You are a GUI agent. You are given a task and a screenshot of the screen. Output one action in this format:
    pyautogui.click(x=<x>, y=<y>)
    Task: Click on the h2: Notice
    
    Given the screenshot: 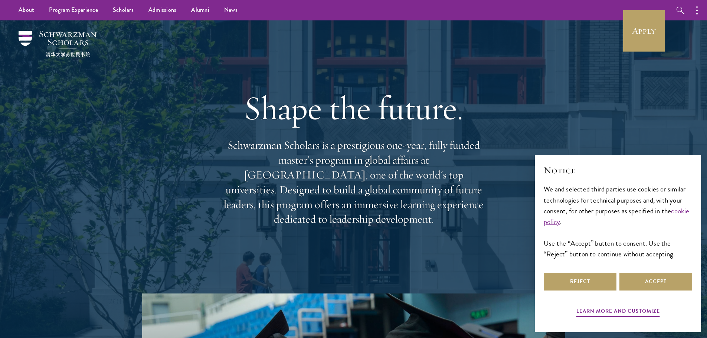 What is the action you would take?
    pyautogui.click(x=618, y=170)
    